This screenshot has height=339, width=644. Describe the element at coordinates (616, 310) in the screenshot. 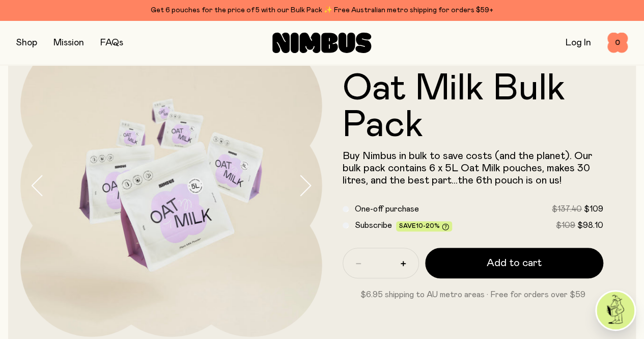

I see `img: agent` at that location.